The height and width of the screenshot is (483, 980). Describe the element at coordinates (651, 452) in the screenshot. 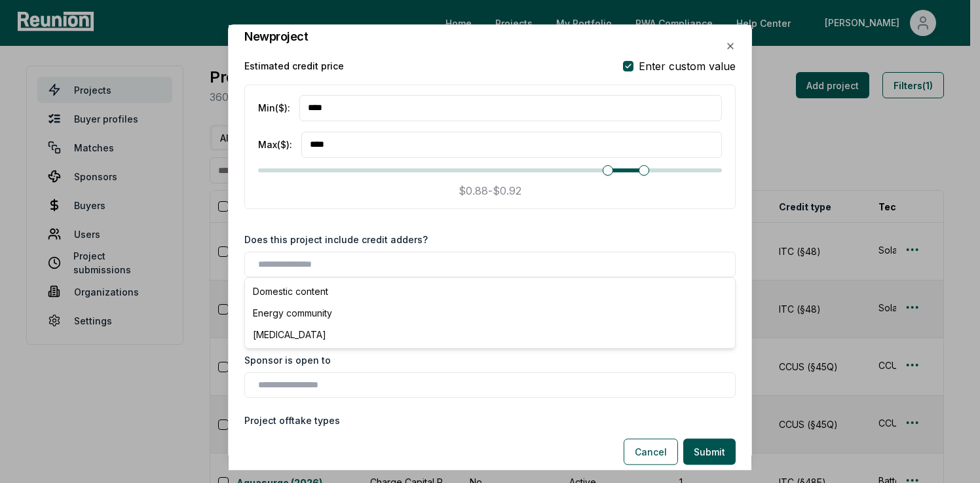

I see `button: Cancel` at that location.